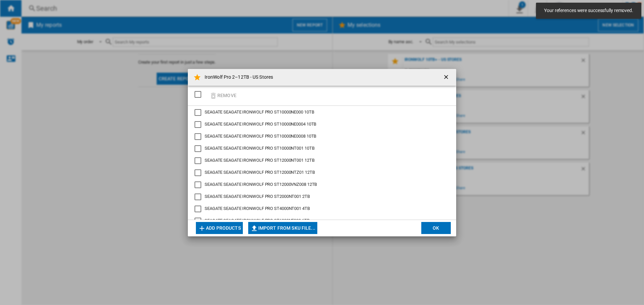 The height and width of the screenshot is (305, 644). I want to click on md-checkbox: SEAGATE IRONWOLF PRO ST12000NTZ01 12TB, so click(319, 173).